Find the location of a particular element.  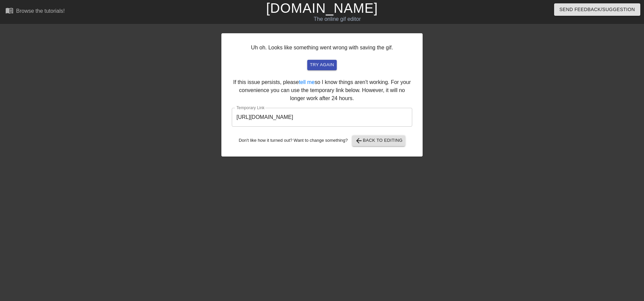

button: Send Feedback/Suggestion is located at coordinates (597, 9).